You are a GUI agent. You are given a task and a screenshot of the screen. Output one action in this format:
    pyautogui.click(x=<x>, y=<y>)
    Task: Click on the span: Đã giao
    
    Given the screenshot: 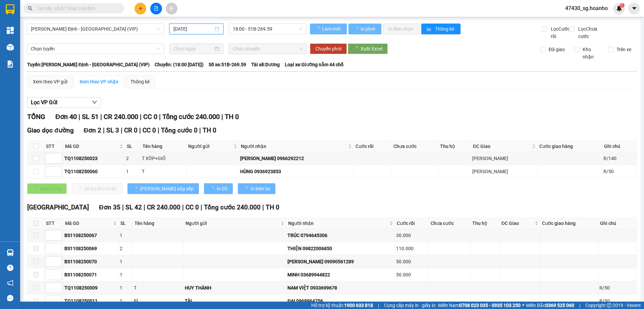 What is the action you would take?
    pyautogui.click(x=557, y=50)
    